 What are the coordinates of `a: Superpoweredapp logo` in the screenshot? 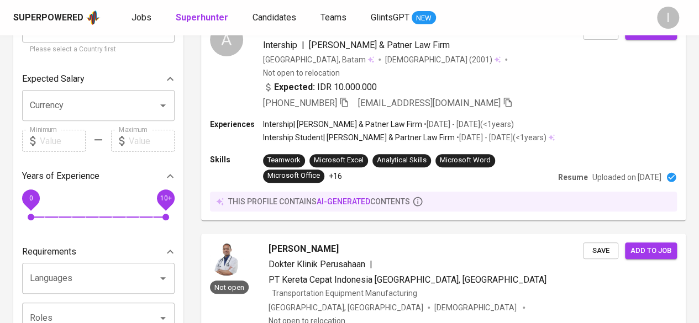 It's located at (57, 18).